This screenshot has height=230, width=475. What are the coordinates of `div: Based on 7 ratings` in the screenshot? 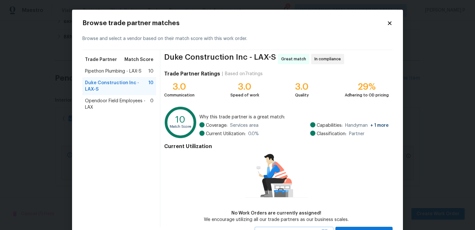 It's located at (244, 74).